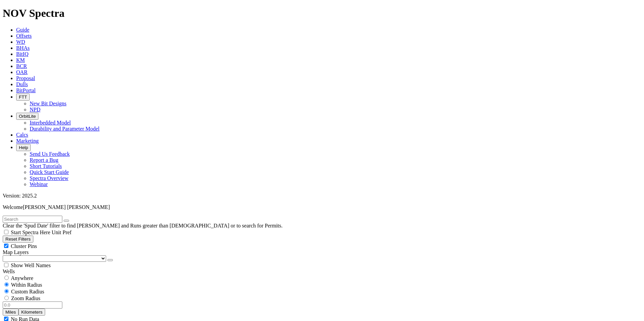 The height and width of the screenshot is (321, 644). I want to click on button: Reset Filters, so click(18, 239).